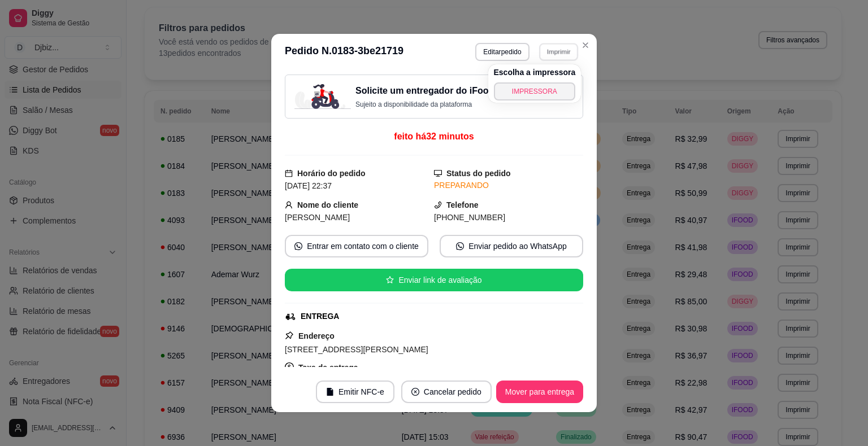  What do you see at coordinates (328, 368) in the screenshot?
I see `strong: Taxa de entrega` at bounding box center [328, 368].